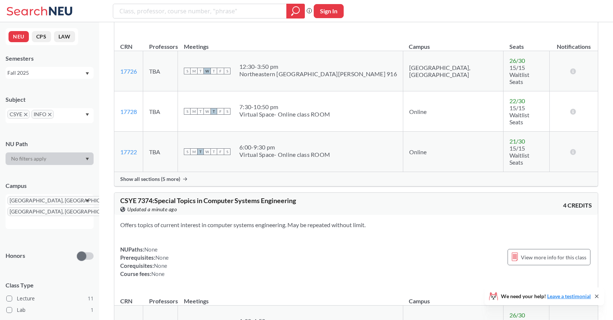  What do you see at coordinates (546, 296) in the screenshot?
I see `span: We need your help!` at bounding box center [546, 296].